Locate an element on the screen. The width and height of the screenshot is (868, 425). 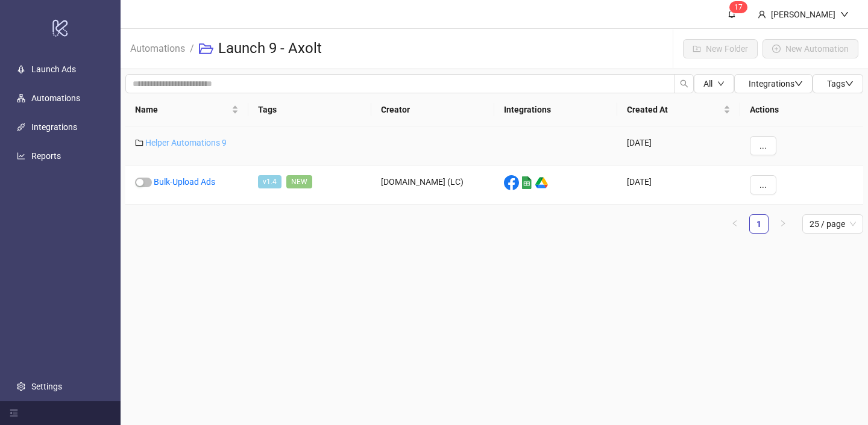
span: v1.4 is located at coordinates (269, 182).